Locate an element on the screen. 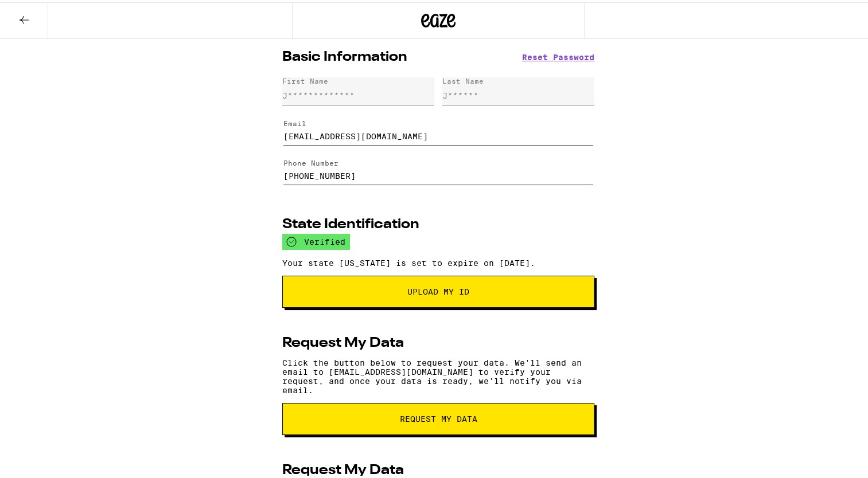  div: verified is located at coordinates (316, 239).